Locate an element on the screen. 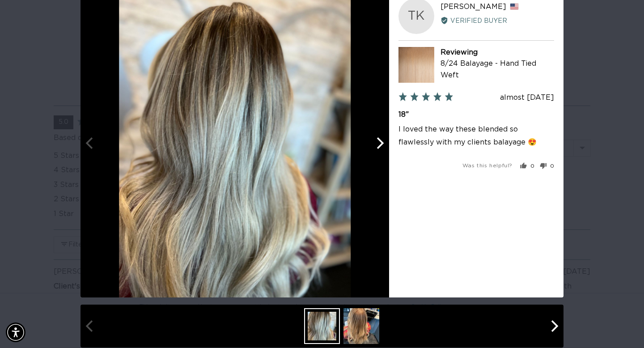  button: Yes is located at coordinates (527, 166).